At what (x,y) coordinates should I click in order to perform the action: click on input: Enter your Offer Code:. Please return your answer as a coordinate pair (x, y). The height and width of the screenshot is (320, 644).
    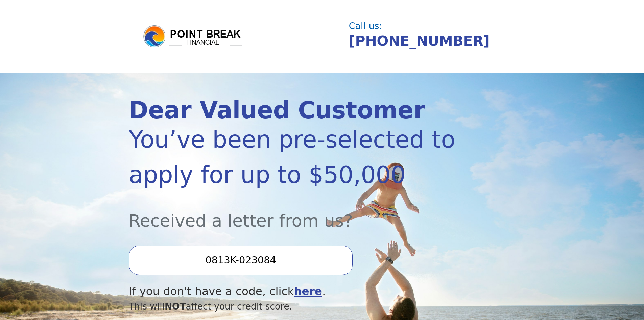
    Looking at the image, I should click on (241, 260).